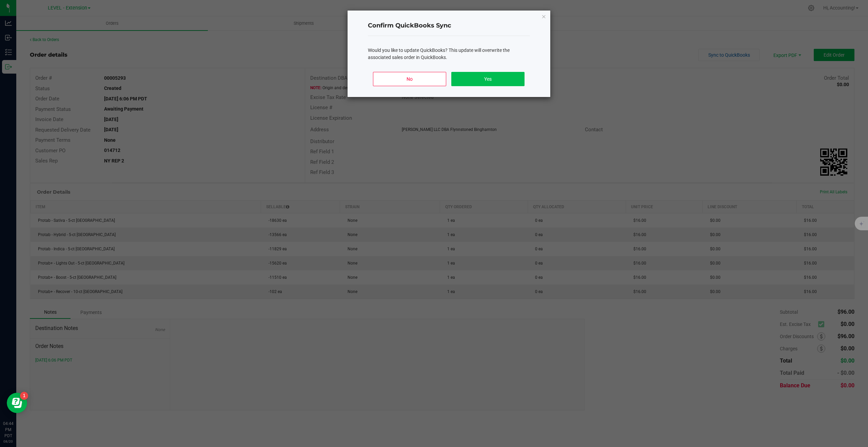 This screenshot has height=447, width=868. What do you see at coordinates (448, 25) in the screenshot?
I see `h4: Confirm QuickBooks Sync` at bounding box center [448, 25].